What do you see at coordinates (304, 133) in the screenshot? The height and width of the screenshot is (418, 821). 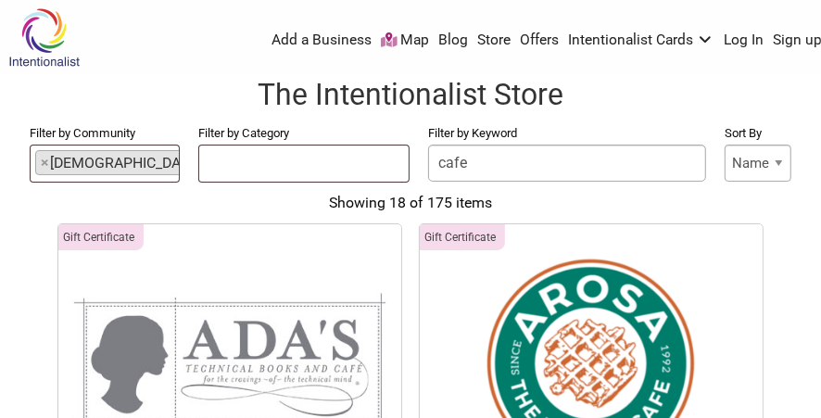 I see `label: Filter by Category` at bounding box center [304, 133].